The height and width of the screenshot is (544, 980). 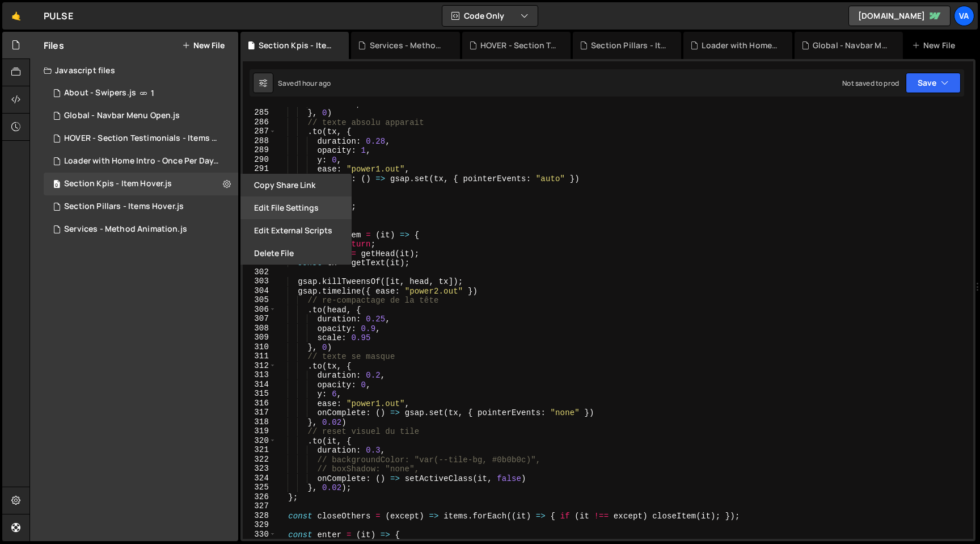 What do you see at coordinates (140, 93) in the screenshot?
I see `div: 16253/43838.js` at bounding box center [140, 93].